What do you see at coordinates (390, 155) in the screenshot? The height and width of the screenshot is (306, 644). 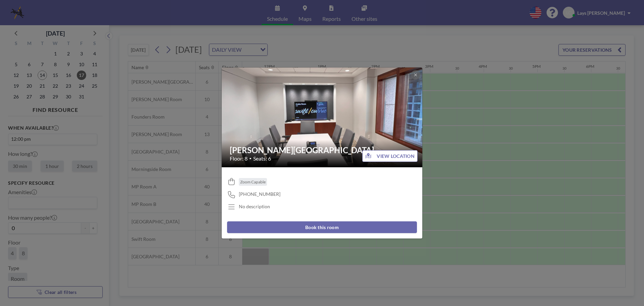 I see `button: VIEW LOCATION` at bounding box center [390, 155].